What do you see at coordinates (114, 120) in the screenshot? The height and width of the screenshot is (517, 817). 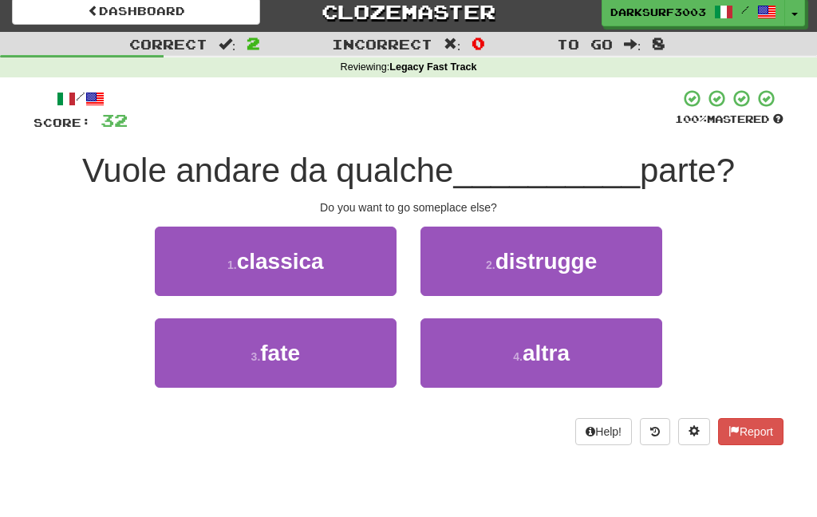 I see `span: 32` at bounding box center [114, 120].